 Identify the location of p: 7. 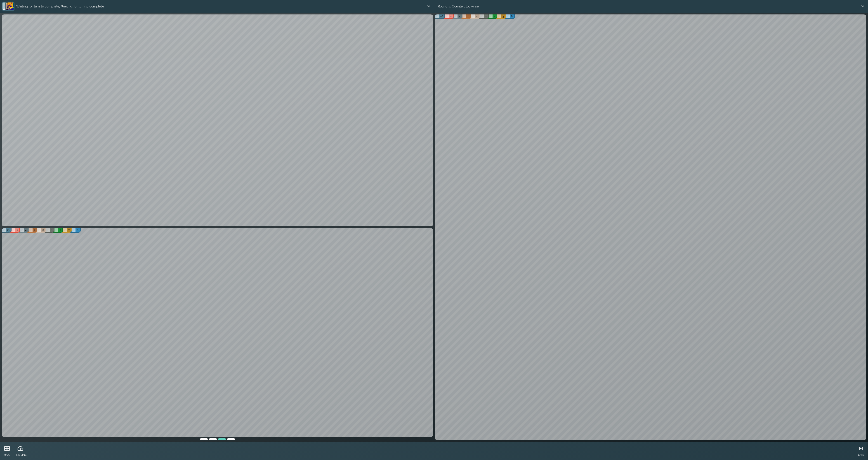
(69, 230).